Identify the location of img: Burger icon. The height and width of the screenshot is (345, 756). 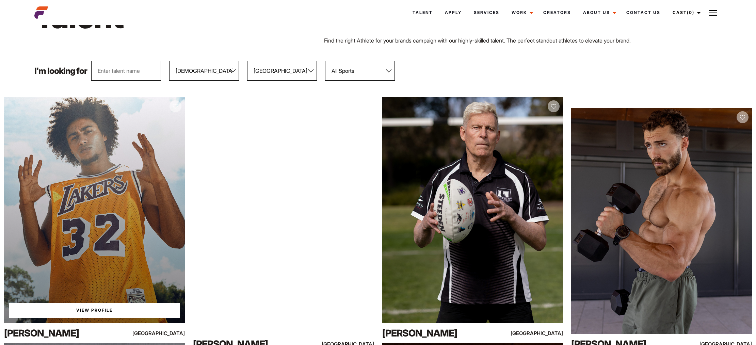
(713, 13).